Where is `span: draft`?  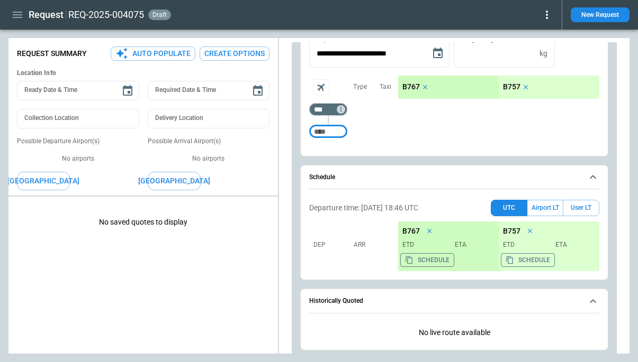
span: draft is located at coordinates (159, 15).